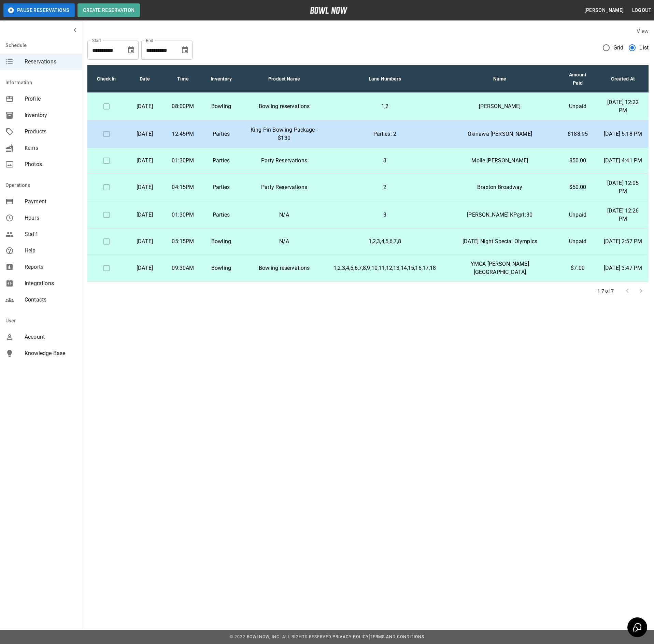 This screenshot has height=644, width=654. Describe the element at coordinates (51, 337) in the screenshot. I see `span: Account` at that location.